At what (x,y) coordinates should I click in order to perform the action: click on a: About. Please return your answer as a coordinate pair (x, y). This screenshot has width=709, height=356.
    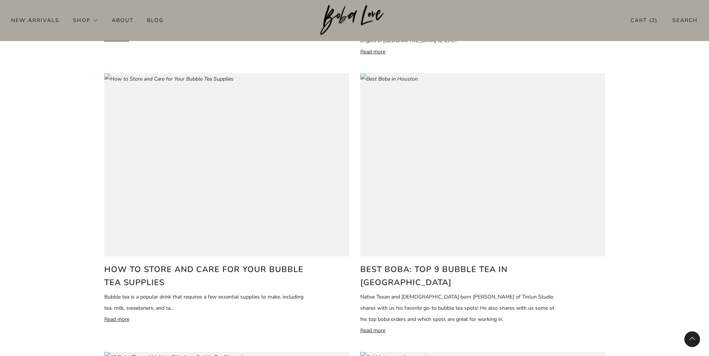
    Looking at the image, I should click on (123, 20).